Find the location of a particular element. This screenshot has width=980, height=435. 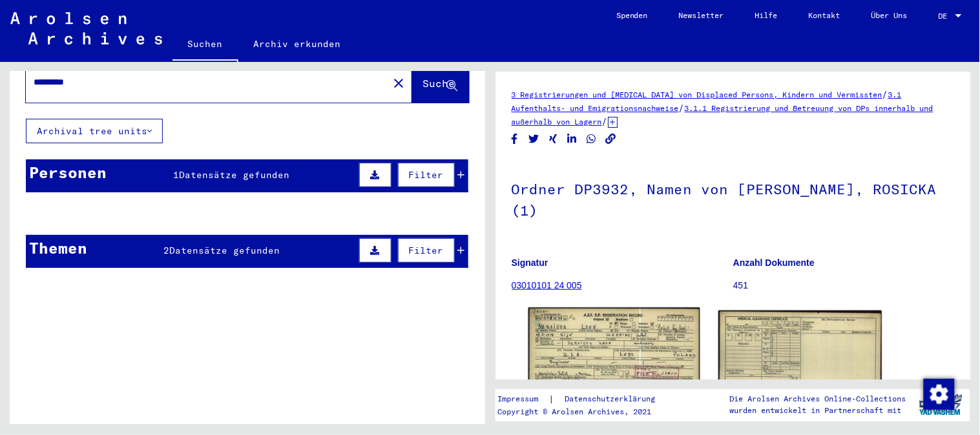

p: Copyright © Arolsen Archives, 2021 is located at coordinates (584, 412).